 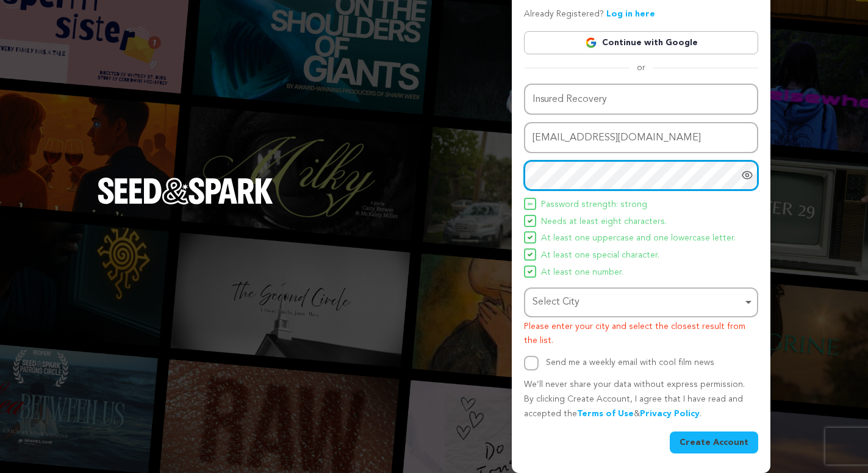 I want to click on input: Name, so click(x=641, y=99).